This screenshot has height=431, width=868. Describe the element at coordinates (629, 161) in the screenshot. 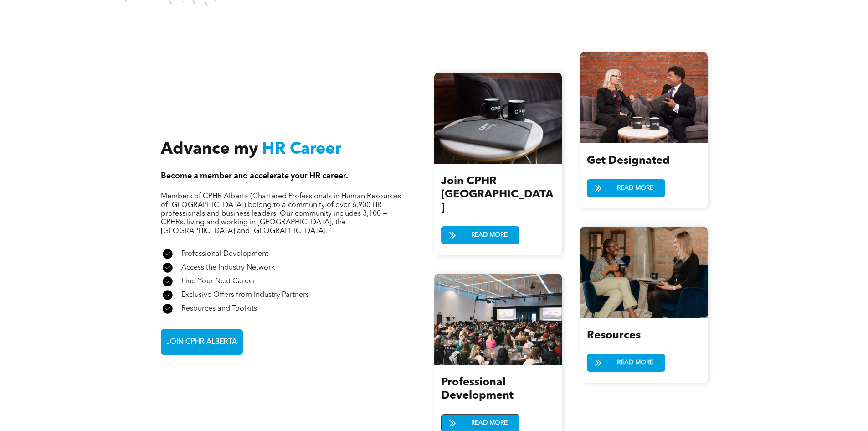

I see `span: Get Designated` at that location.